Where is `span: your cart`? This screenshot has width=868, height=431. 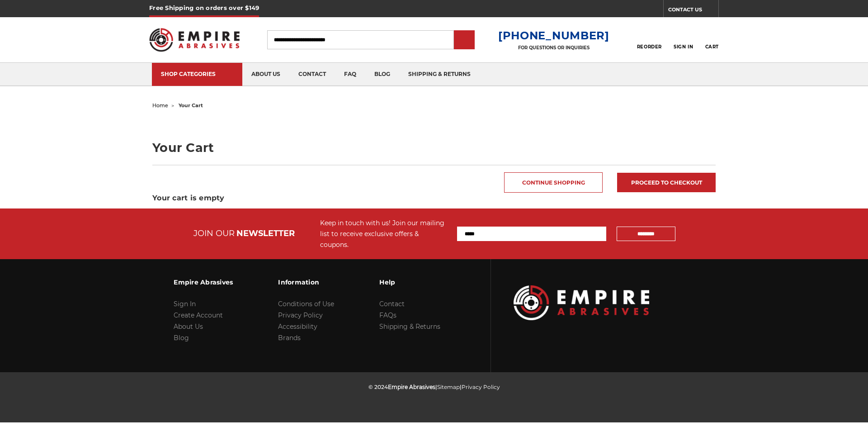
span: your cart is located at coordinates (191, 105).